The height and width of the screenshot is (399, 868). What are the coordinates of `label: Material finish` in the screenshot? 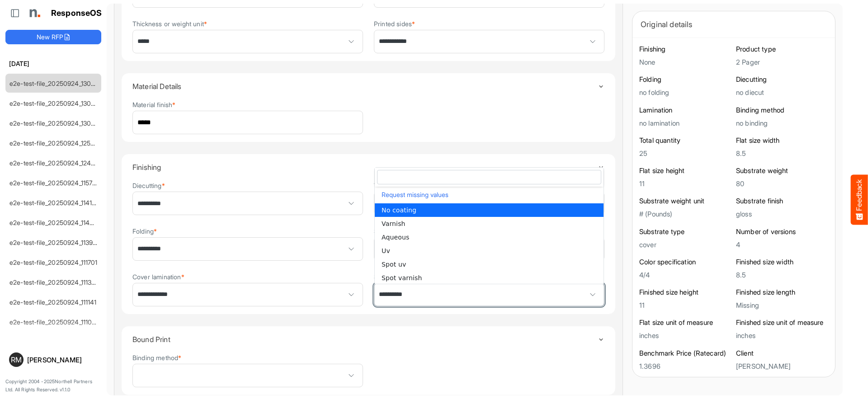 It's located at (154, 104).